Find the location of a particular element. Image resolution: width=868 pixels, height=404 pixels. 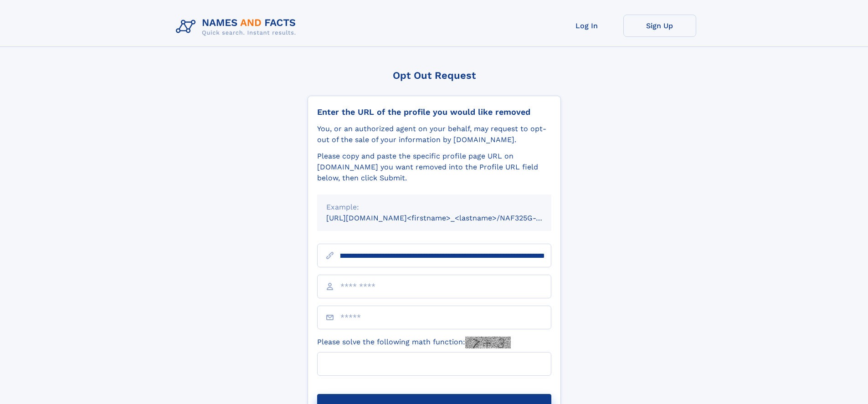

a: Log In is located at coordinates (587, 26).